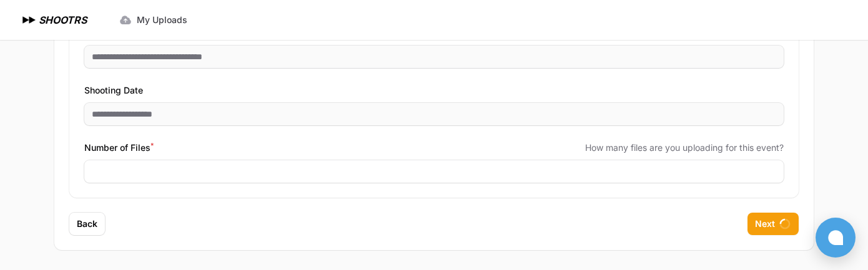 The image size is (868, 270). Describe the element at coordinates (113, 91) in the screenshot. I see `span: Shooting Date` at that location.